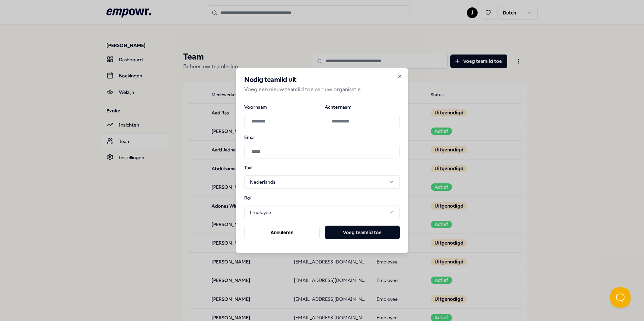  I want to click on label: Voornaam, so click(281, 107).